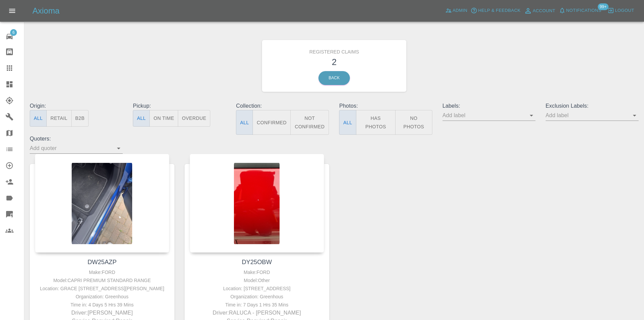 The image size is (644, 320). Describe the element at coordinates (282, 106) in the screenshot. I see `p: Collection:` at that location.